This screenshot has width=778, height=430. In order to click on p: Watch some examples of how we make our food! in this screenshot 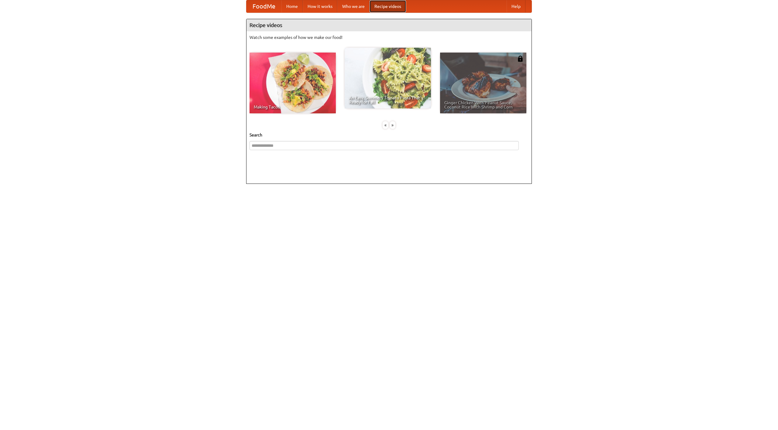, I will do `click(389, 37)`.